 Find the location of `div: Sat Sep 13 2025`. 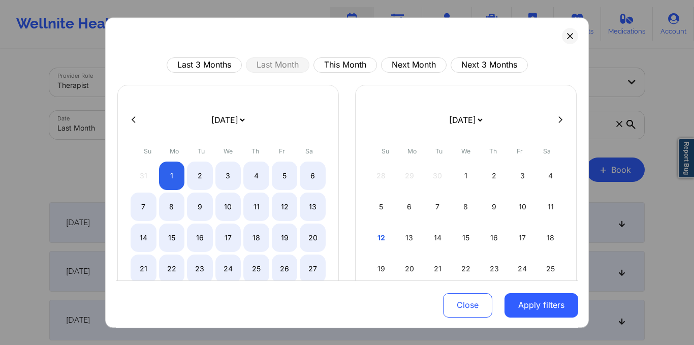

div: Sat Sep 13 2025 is located at coordinates (312, 207).